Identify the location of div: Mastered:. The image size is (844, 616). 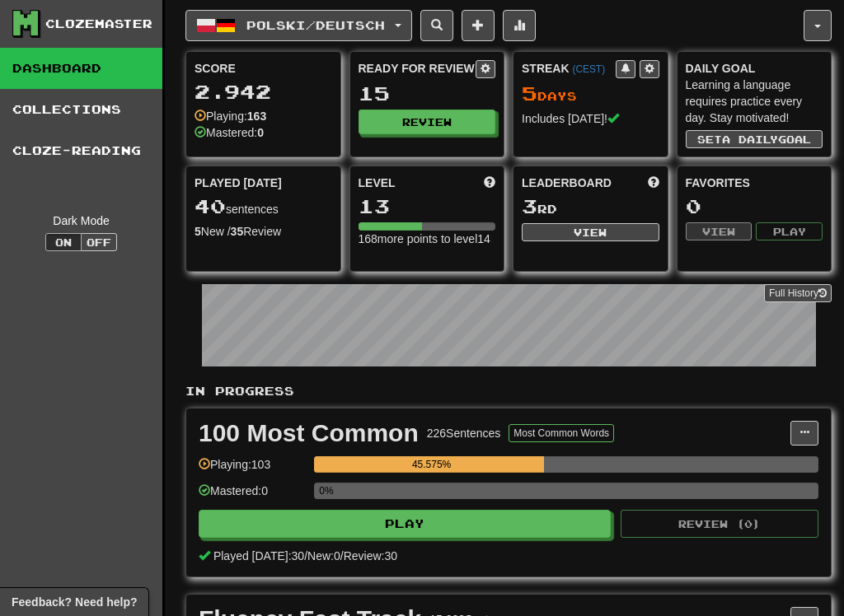
(230, 133).